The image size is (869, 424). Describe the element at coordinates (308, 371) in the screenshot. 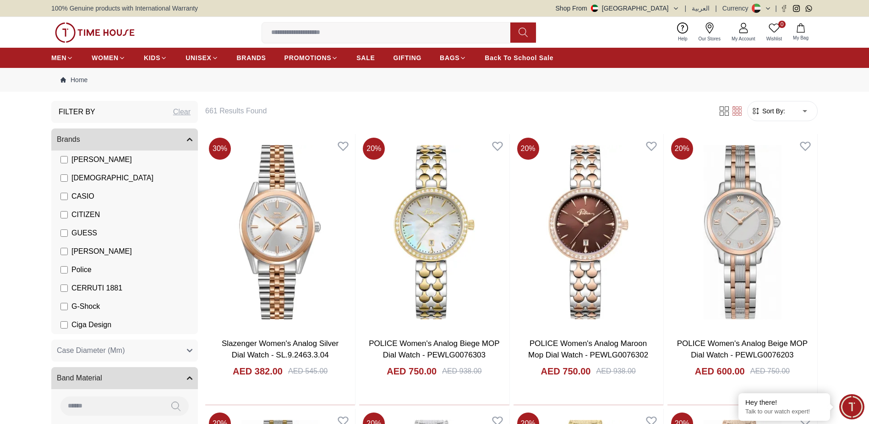

I see `div: AED 545.00` at that location.